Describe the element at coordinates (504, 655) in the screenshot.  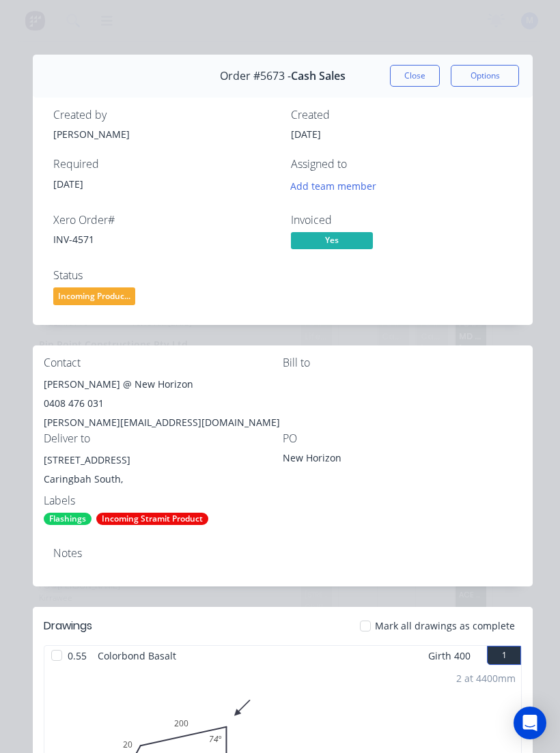
I see `button: 1` at that location.